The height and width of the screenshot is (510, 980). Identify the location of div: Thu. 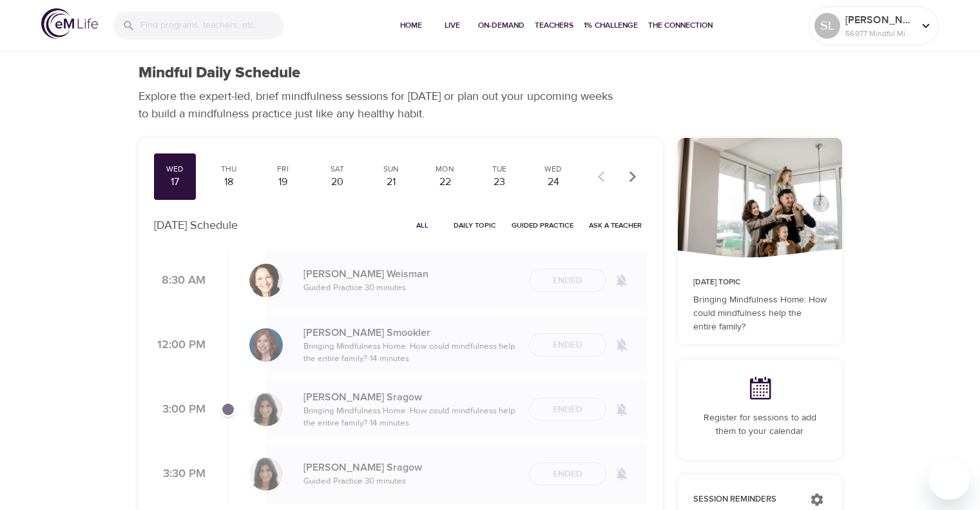
(229, 169).